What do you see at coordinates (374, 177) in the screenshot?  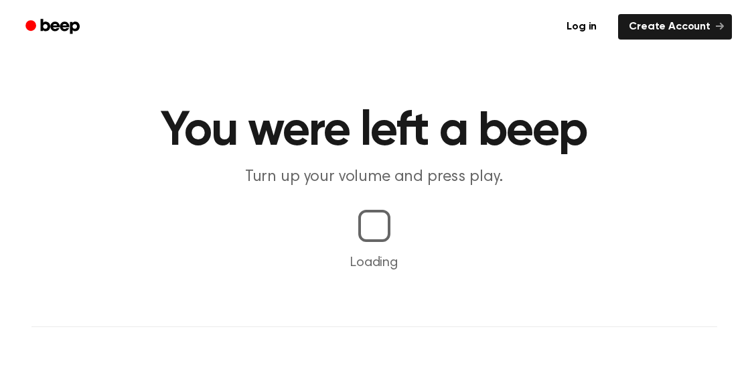 I see `p: Turn up your volume and press play.` at bounding box center [374, 177].